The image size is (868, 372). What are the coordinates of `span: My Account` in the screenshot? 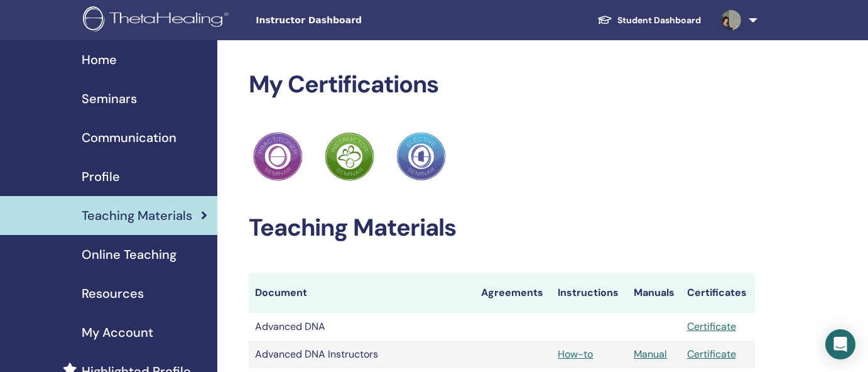 It's located at (118, 332).